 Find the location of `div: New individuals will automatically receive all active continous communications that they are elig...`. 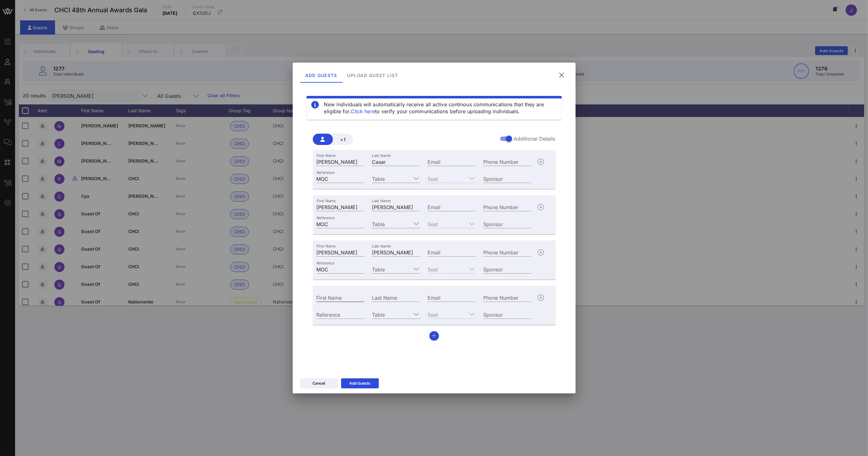

div: New individuals will automatically receive all active continous communications that they are elig... is located at coordinates (441, 107).